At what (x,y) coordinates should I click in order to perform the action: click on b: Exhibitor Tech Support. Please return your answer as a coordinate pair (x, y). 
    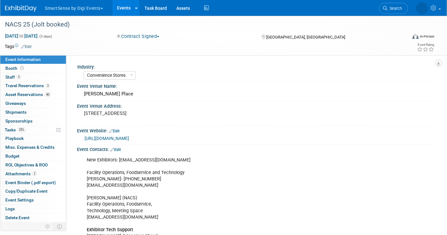
    Looking at the image, I should click on (110, 229).